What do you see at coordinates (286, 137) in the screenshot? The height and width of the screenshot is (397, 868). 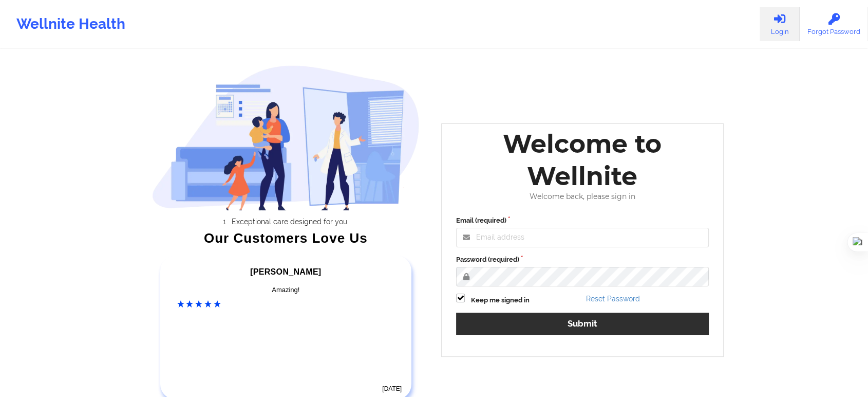 I see `img: wellnite-auth-hero_200.c722682e.png` at bounding box center [286, 137].